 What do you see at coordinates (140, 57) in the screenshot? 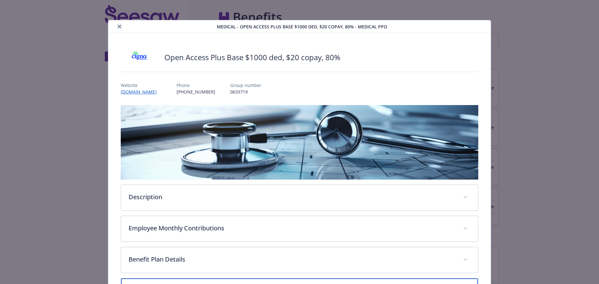
I see `img: CIGNA` at bounding box center [140, 57].